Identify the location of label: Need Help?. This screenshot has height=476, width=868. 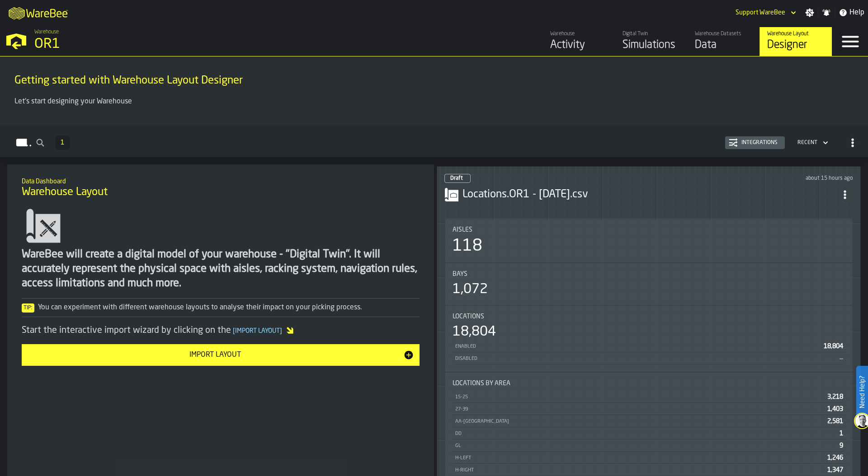
(862, 392).